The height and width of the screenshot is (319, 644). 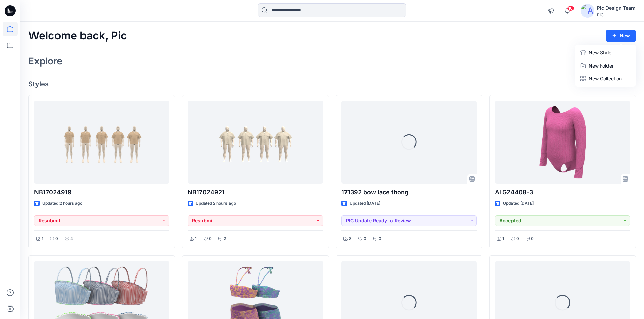 I want to click on p: NB17024921, so click(x=255, y=192).